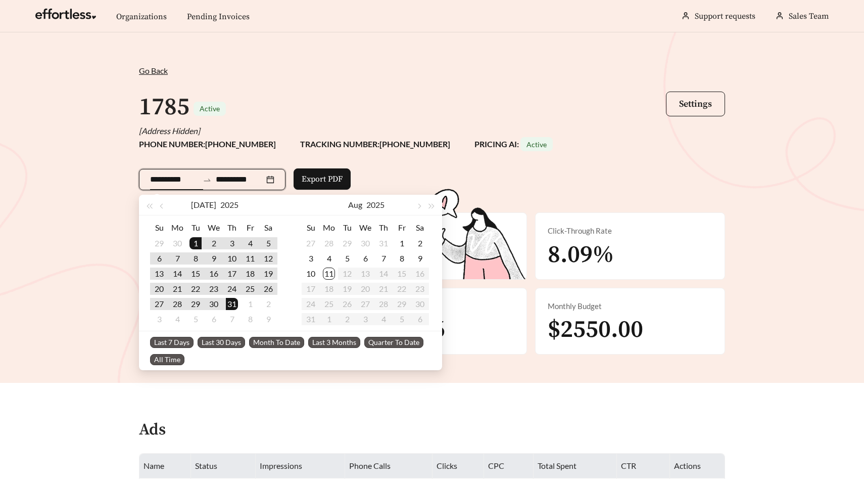 The height and width of the screenshot is (479, 864). Describe the element at coordinates (232, 243) in the screenshot. I see `td: 2025-07-03` at that location.